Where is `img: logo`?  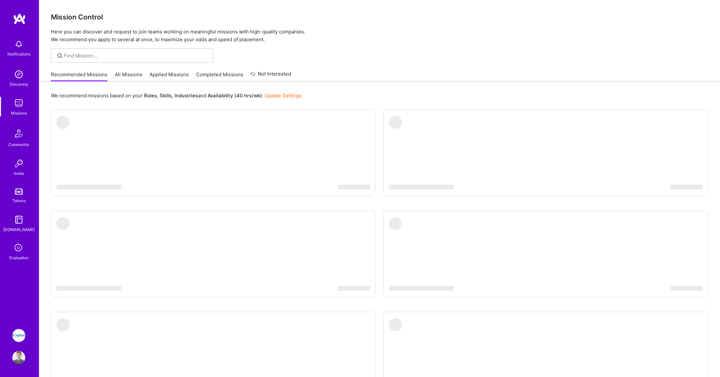 img: logo is located at coordinates (19, 19).